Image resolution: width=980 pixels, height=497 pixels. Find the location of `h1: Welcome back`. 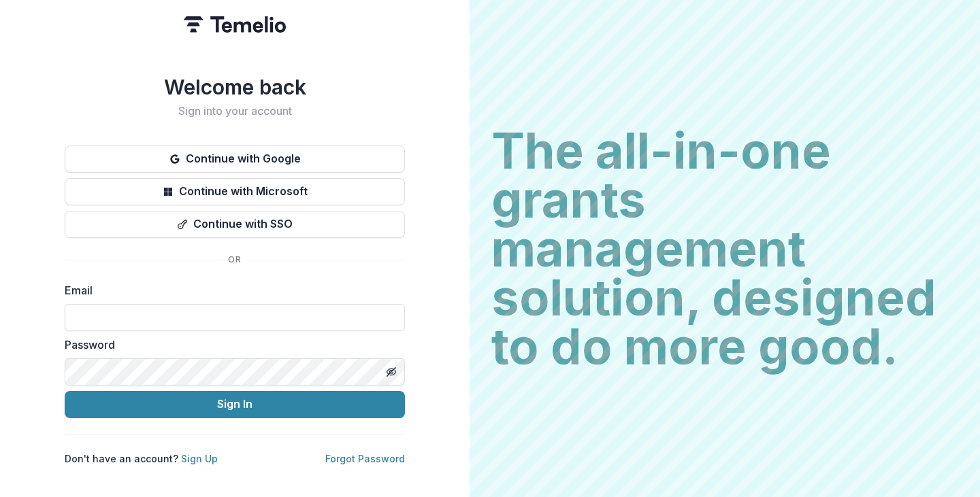

h1: Welcome back is located at coordinates (235, 87).